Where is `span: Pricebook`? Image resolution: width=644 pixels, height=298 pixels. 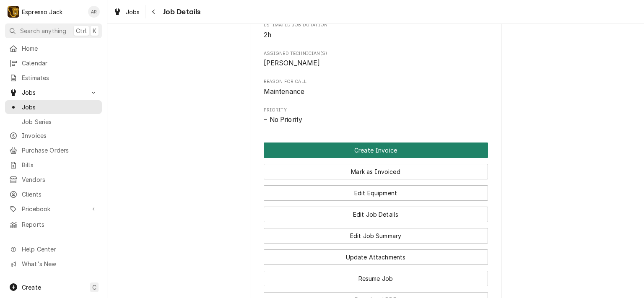 span: Pricebook is located at coordinates (53, 208).